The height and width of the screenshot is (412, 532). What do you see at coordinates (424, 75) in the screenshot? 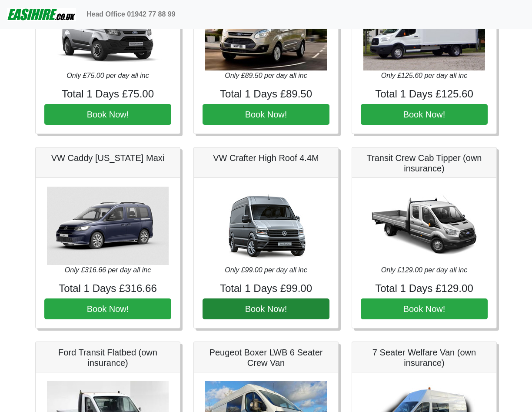
I see `i: Only £125.60 per day all inc` at bounding box center [424, 75].